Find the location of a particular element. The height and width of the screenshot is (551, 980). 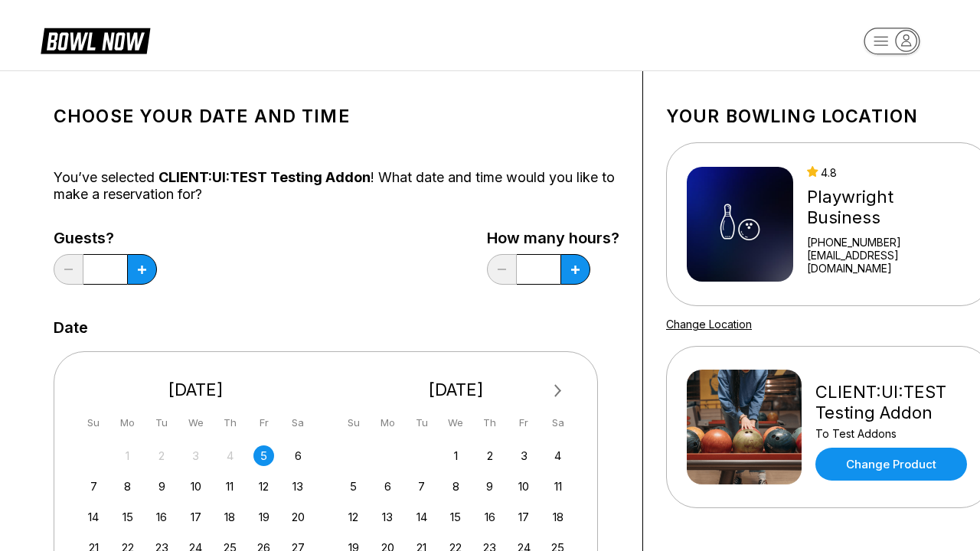

img: CLIENT:UI:TEST Testing Addon is located at coordinates (744, 427).